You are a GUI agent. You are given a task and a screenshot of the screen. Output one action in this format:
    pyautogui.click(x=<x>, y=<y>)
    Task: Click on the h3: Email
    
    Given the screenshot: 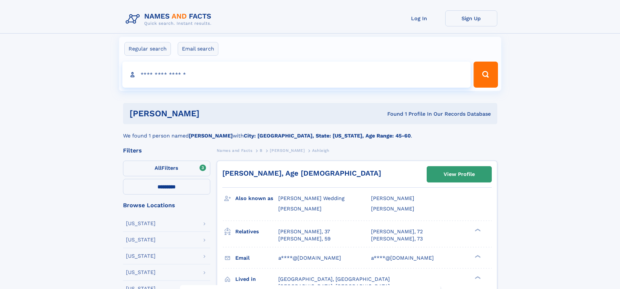 What is the action you would take?
    pyautogui.click(x=257, y=258)
    